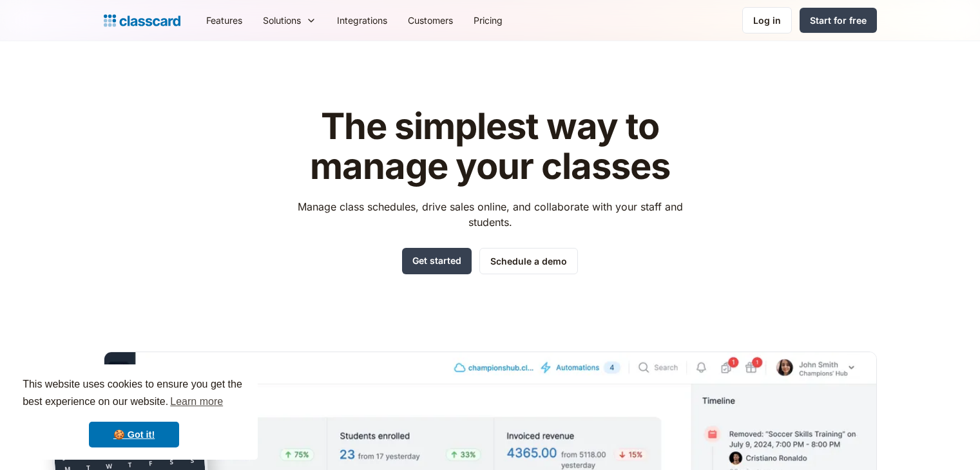 The width and height of the screenshot is (980, 470). Describe the element at coordinates (134, 412) in the screenshot. I see `div: cookieconsent` at that location.